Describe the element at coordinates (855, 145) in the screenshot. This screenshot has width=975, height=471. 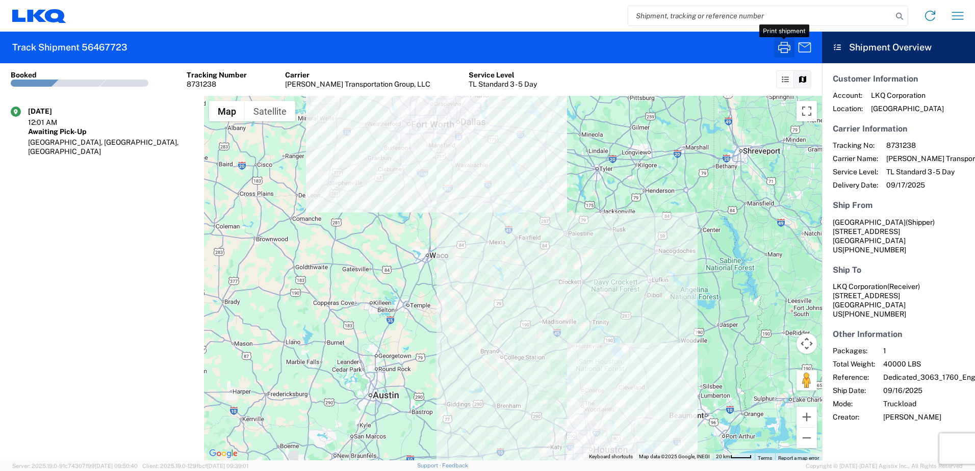
I see `span: Tracking No:` at that location.